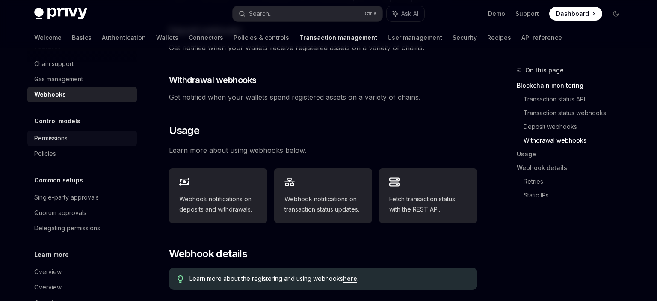 The width and height of the screenshot is (657, 301). What do you see at coordinates (51, 254) in the screenshot?
I see `h5: Learn more` at bounding box center [51, 254].